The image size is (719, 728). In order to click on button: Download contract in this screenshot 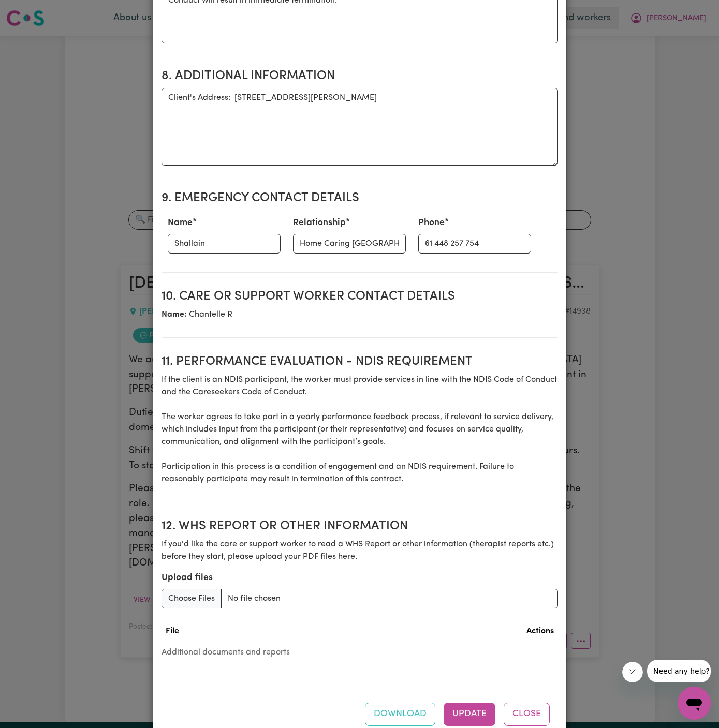, I will do `click(400, 714)`.